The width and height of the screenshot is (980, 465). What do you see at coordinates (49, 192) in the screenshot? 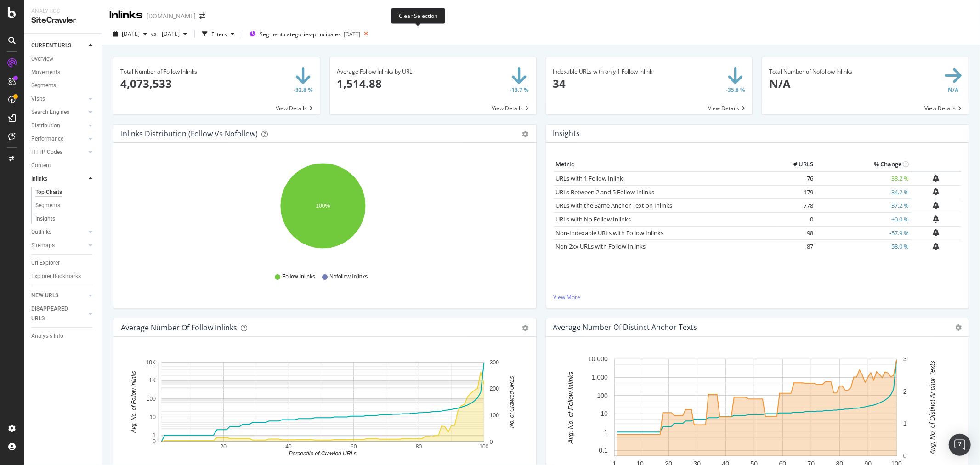
I see `div: Top Charts` at bounding box center [49, 192].